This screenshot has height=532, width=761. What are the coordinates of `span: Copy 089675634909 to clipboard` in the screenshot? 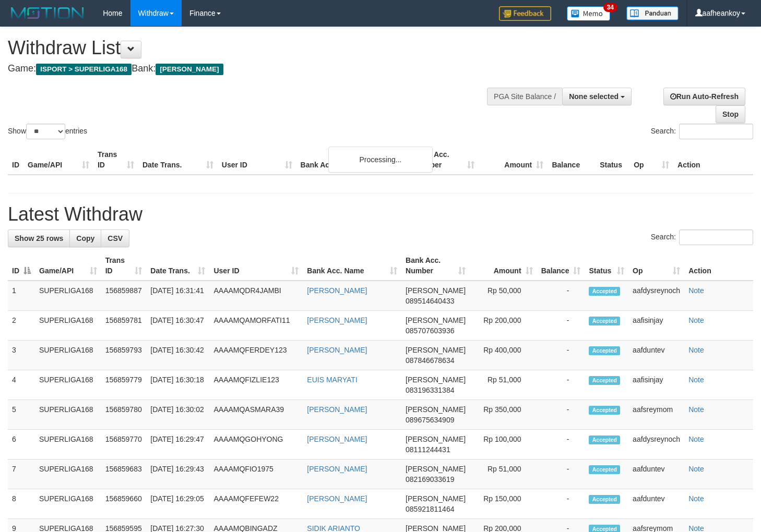 It's located at (429, 420).